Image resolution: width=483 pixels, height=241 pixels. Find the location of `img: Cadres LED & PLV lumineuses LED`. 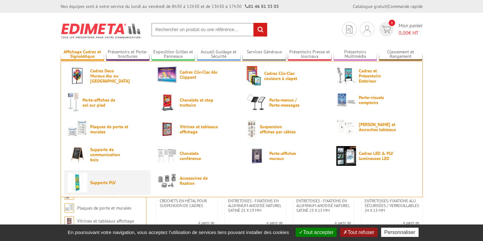

img: Cadres LED & PLV lumineuses LED is located at coordinates (346, 156).